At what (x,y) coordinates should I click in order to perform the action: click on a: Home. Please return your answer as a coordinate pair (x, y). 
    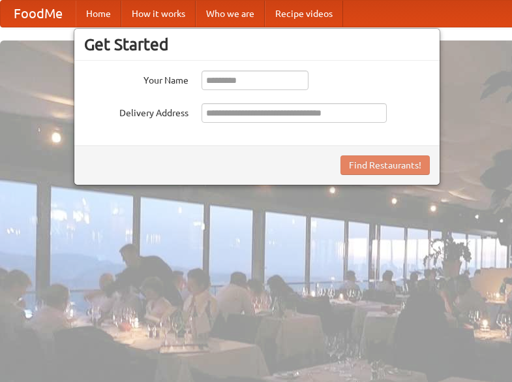
    Looking at the image, I should click on (99, 14).